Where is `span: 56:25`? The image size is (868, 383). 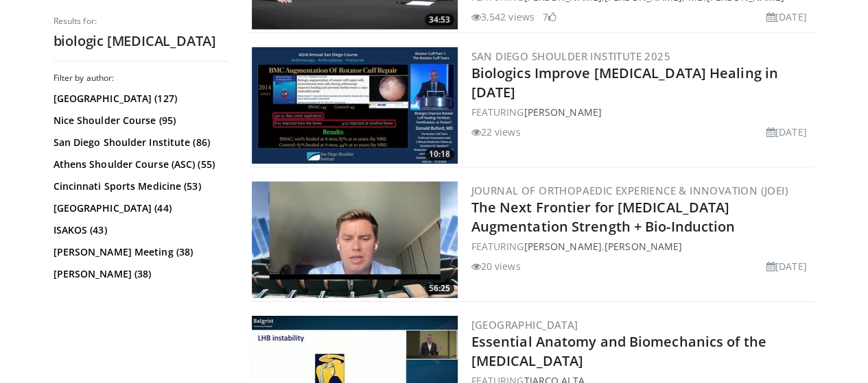
span: 56:25 is located at coordinates (439, 288).